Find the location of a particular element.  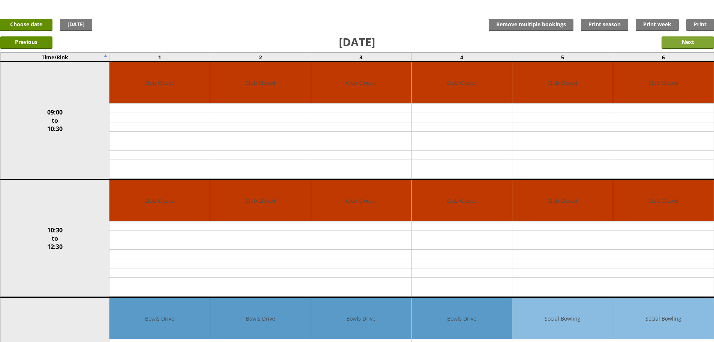

td: 2 is located at coordinates (260, 57).